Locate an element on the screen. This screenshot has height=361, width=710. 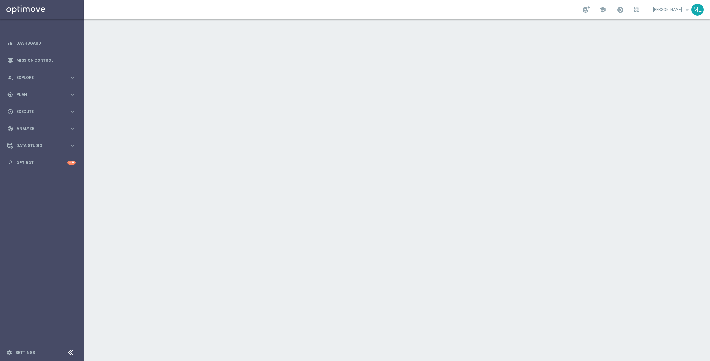
button: Data Studio keyboard_arrow_right is located at coordinates (42, 146).